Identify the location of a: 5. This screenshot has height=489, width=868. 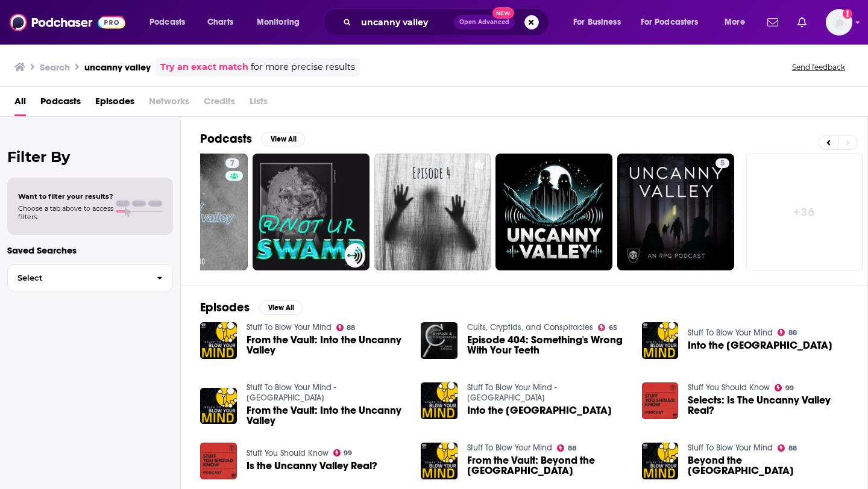
(675, 212).